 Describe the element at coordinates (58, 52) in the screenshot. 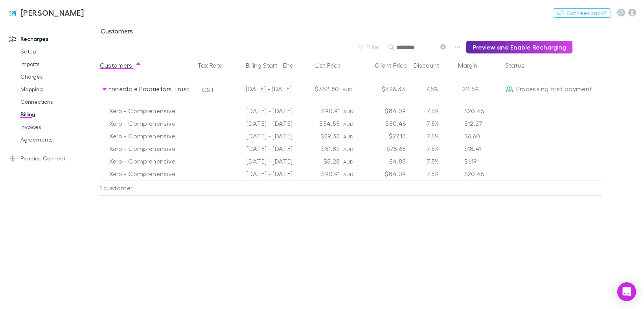

I see `a: Setup` at that location.